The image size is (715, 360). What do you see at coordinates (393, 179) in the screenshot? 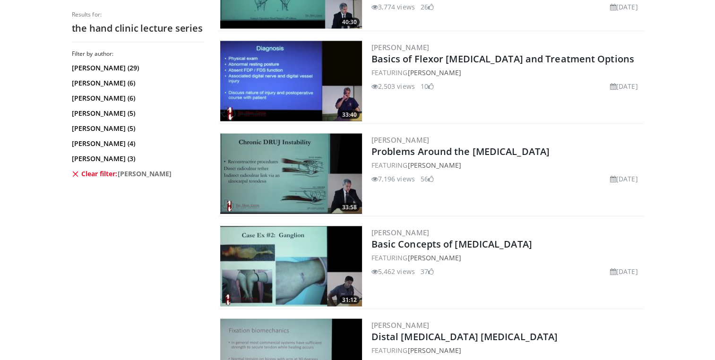
I see `li: 7,196 views` at bounding box center [393, 179].